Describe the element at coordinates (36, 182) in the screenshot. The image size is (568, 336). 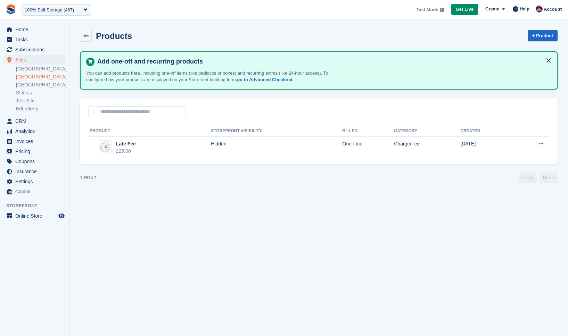
I see `span: Settings` at that location.